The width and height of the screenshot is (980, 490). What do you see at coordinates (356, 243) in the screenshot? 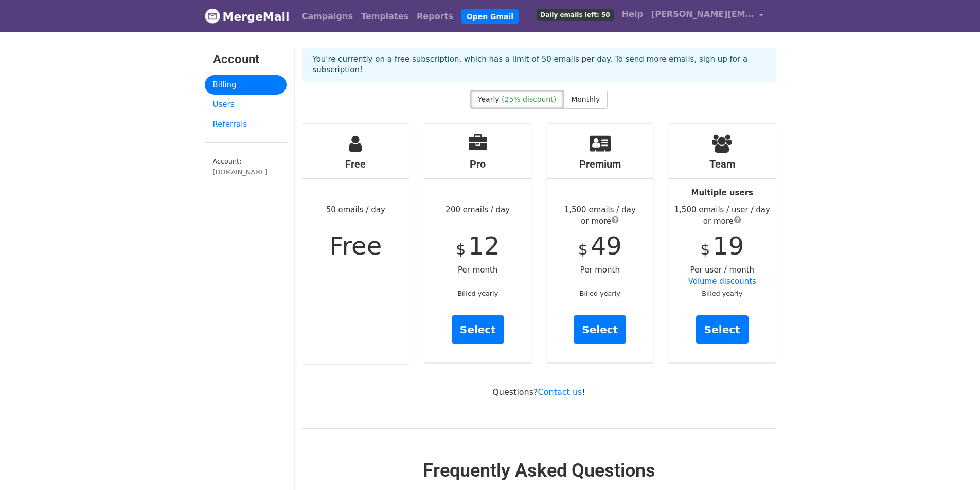
I see `div: 50 emails / day` at bounding box center [356, 243].